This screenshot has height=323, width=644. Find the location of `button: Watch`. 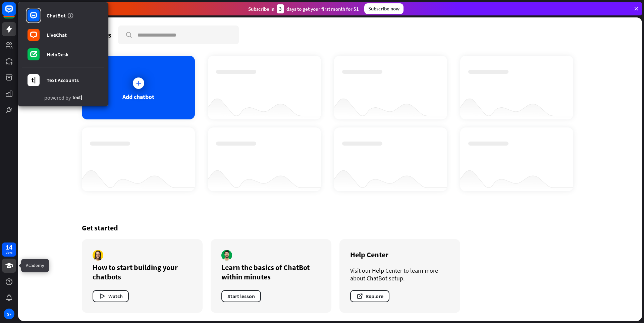

button: Watch is located at coordinates (111, 296).